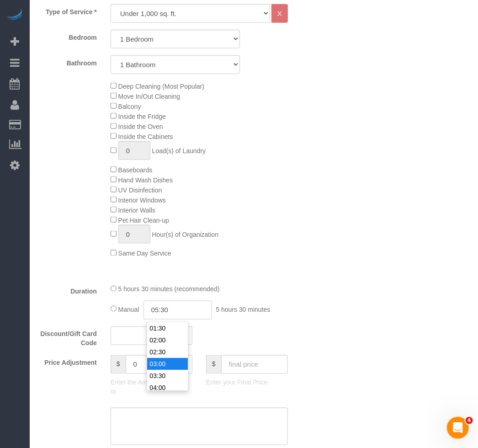 The width and height of the screenshot is (478, 448). I want to click on label: Bathroom, so click(68, 62).